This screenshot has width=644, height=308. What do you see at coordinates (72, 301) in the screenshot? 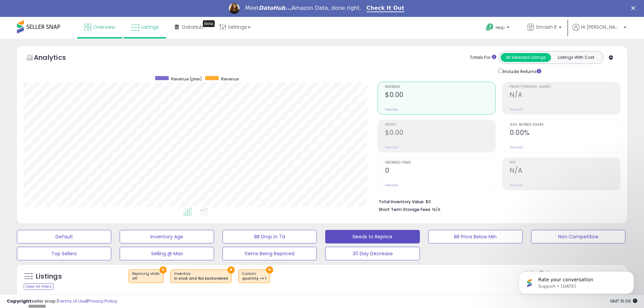
I see `a: Terms of Use` at bounding box center [72, 301].